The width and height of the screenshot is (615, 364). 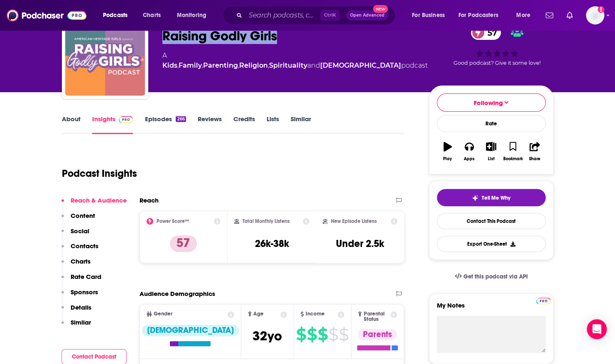 What do you see at coordinates (99, 174) in the screenshot?
I see `h1: Podcast Insights` at bounding box center [99, 174].